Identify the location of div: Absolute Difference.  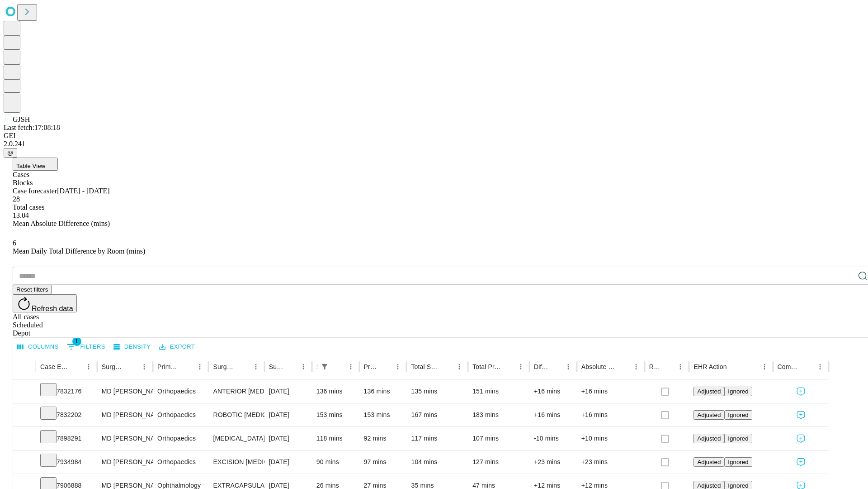
(599, 367).